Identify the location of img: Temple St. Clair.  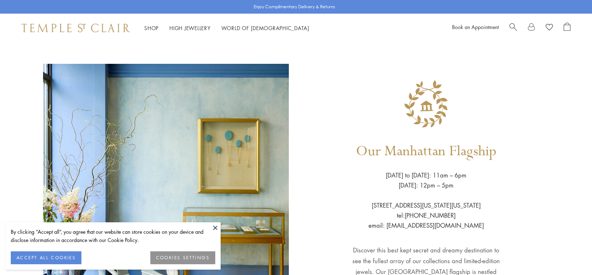
(76, 28).